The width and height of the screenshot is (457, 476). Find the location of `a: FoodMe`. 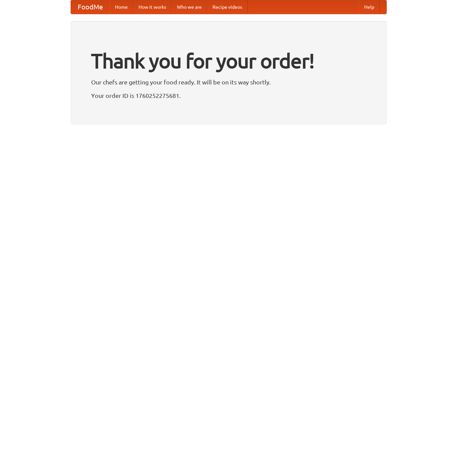

a: FoodMe is located at coordinates (90, 7).